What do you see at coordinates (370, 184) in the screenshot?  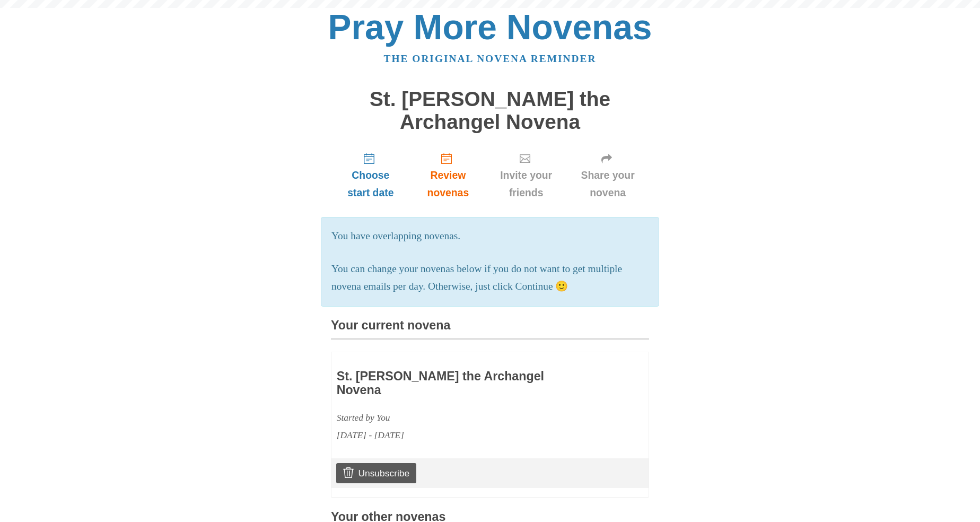 I see `span: Choose start date` at bounding box center [370, 184].